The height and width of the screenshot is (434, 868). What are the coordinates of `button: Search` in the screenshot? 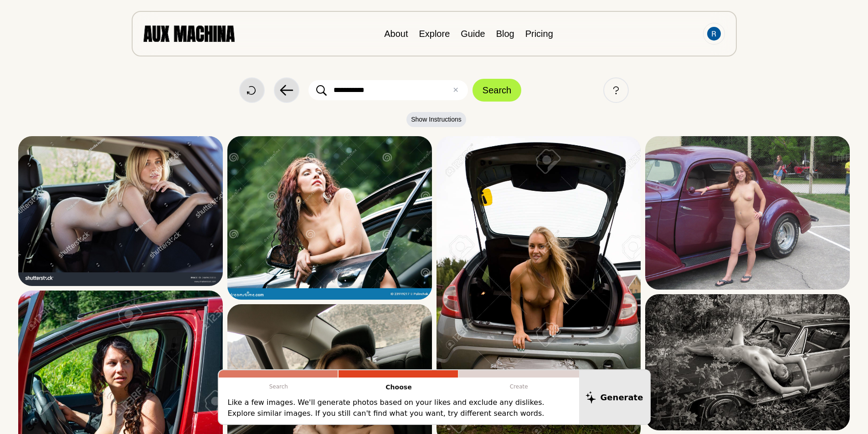 It's located at (496, 90).